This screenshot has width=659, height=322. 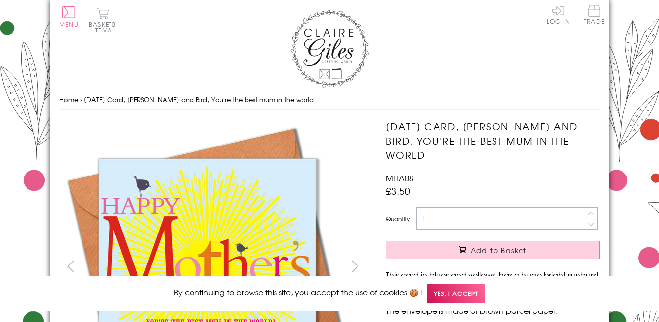 What do you see at coordinates (105, 27) in the screenshot?
I see `span: 0 items` at bounding box center [105, 27].